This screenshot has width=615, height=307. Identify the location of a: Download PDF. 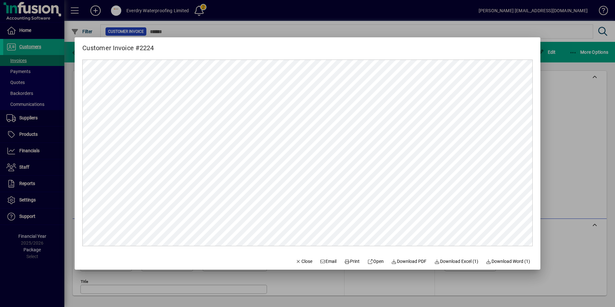
(409, 261).